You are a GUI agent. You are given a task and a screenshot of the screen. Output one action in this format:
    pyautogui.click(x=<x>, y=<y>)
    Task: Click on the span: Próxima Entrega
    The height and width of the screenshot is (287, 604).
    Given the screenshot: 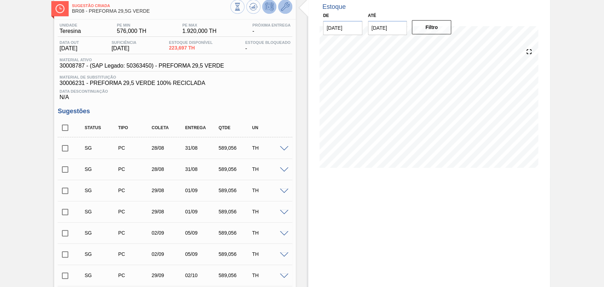 What is the action you would take?
    pyautogui.click(x=271, y=25)
    